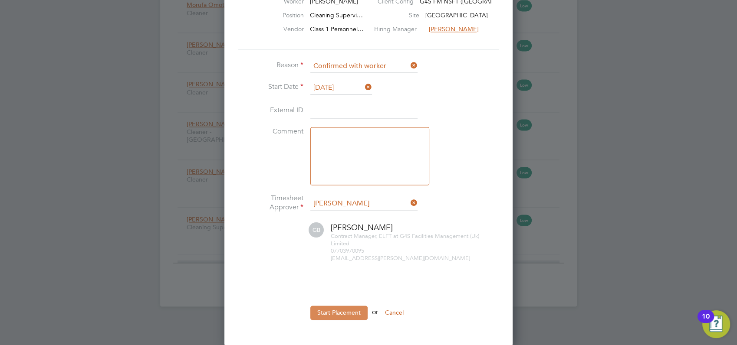 This screenshot has height=345, width=737. Describe the element at coordinates (368, 317) in the screenshot. I see `li: or` at that location.